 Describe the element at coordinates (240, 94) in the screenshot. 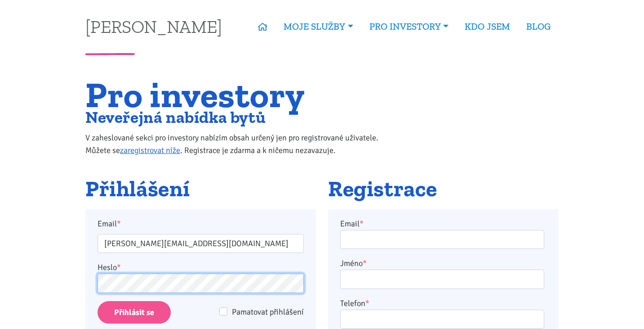

I see `h1: Pro investory` at that location.